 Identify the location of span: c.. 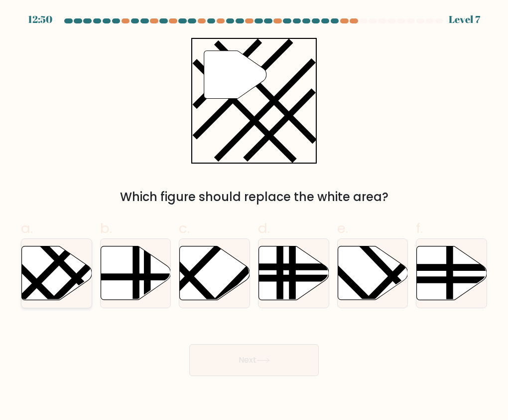
(184, 228).